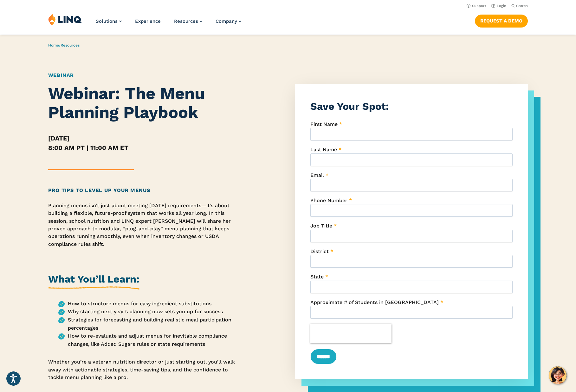 The image size is (576, 392). I want to click on h2: What You’ll Learn:, so click(94, 280).